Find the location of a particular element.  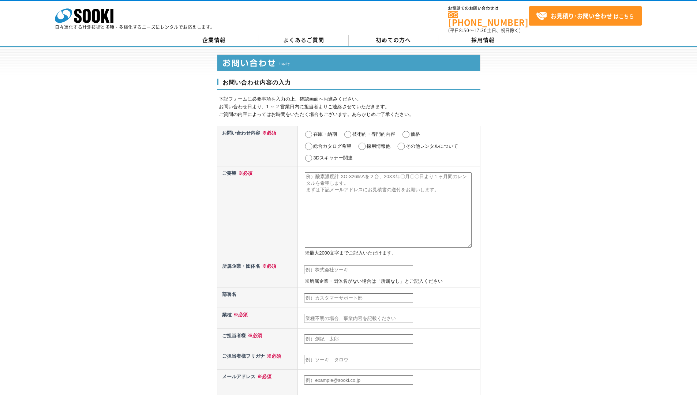

span: はこちら is located at coordinates (585, 16).